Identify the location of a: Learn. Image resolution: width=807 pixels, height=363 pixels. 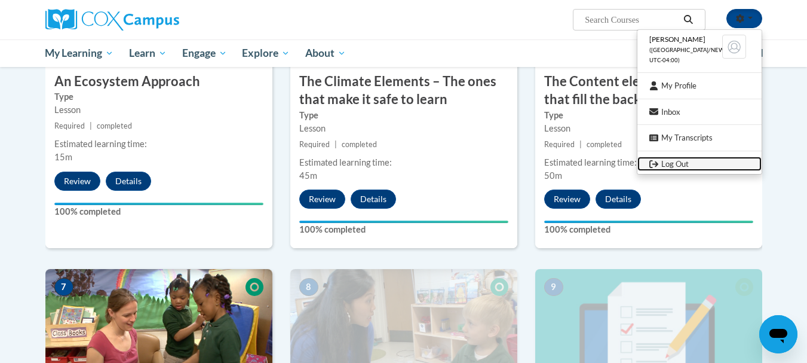
(148, 53).